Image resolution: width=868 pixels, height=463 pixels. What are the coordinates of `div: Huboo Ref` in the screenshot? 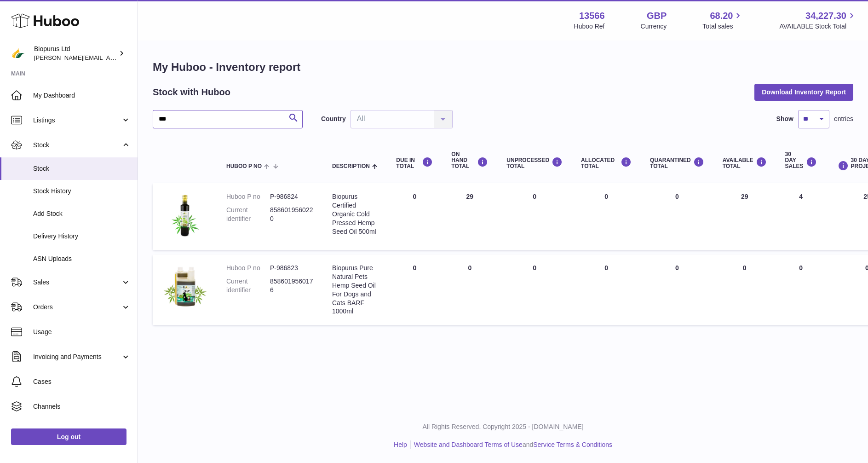 It's located at (589, 26).